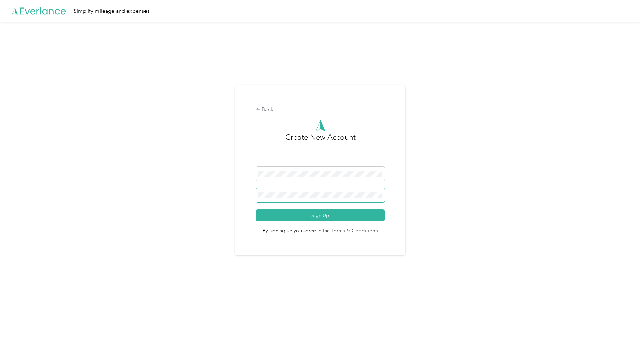 The height and width of the screenshot is (344, 644). I want to click on button: Sign Up, so click(320, 215).